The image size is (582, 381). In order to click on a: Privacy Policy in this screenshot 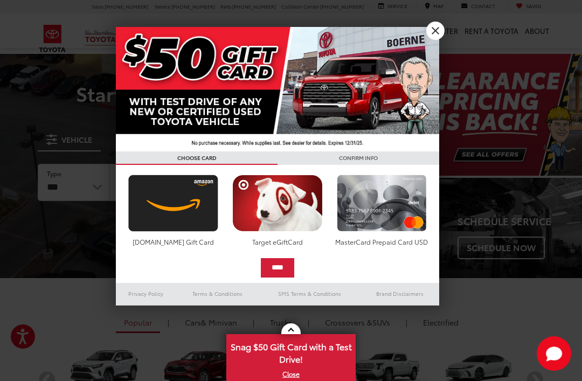, I will do `click(146, 294)`.